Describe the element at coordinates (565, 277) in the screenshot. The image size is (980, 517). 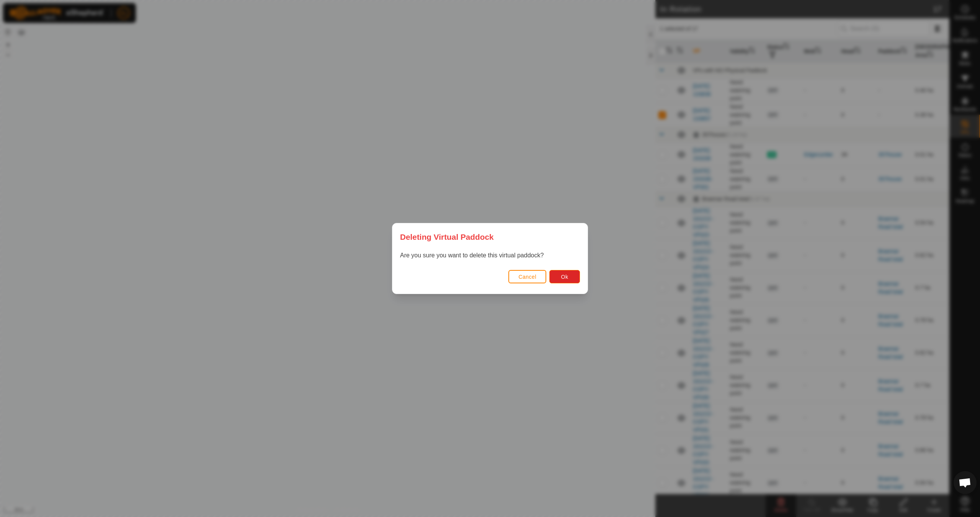
I see `button: Ok` at that location.